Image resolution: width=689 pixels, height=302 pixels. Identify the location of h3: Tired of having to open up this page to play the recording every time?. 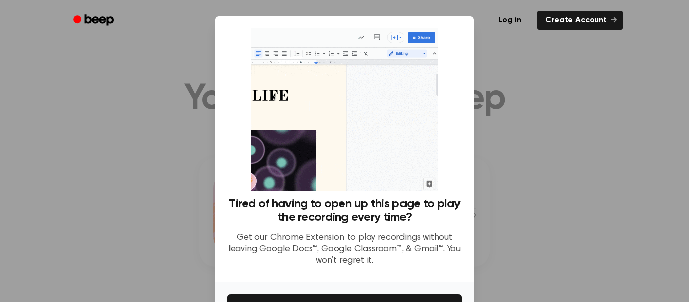
(344, 211).